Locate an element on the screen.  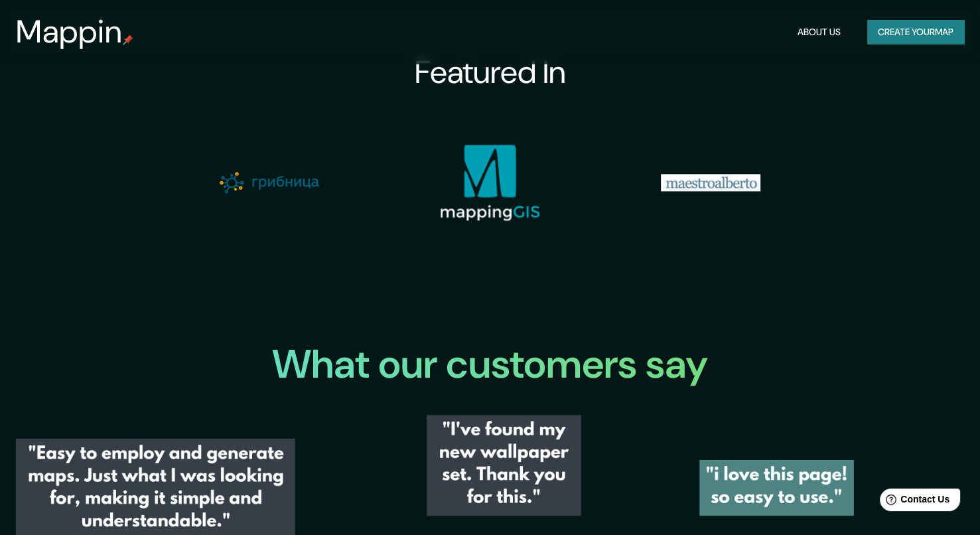
img: mappin-pin is located at coordinates (128, 40).